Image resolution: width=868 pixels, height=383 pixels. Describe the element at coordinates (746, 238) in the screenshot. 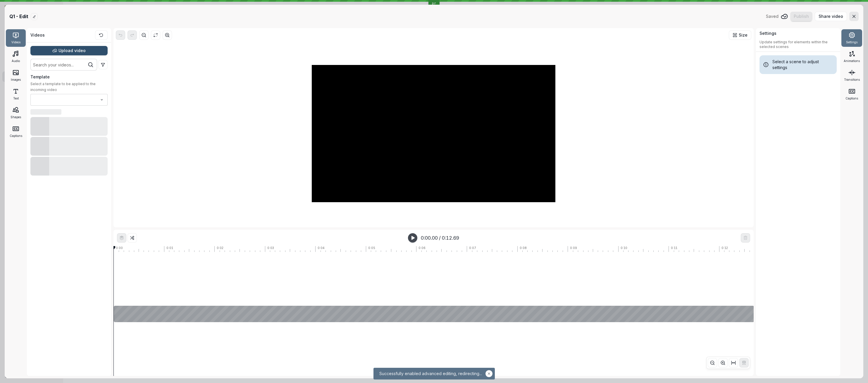

I see `button: Select scenes from the timeline to delete.` at that location.